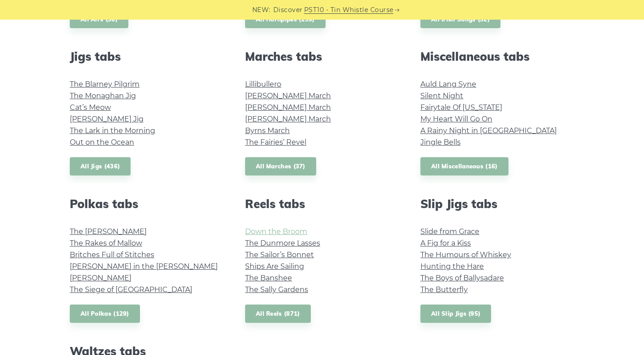 The height and width of the screenshot is (355, 644). Describe the element at coordinates (322, 56) in the screenshot. I see `h2: Marches tabs` at that location.